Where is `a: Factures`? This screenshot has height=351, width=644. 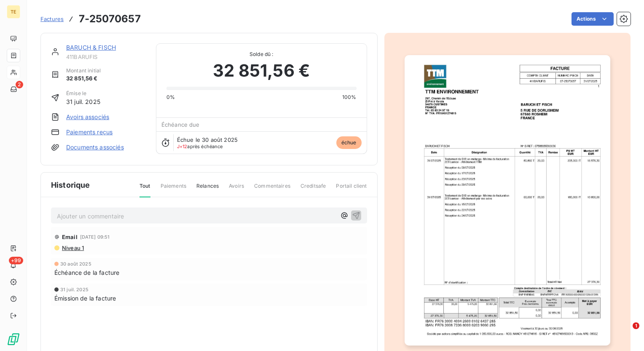
a: Factures is located at coordinates (52, 19).